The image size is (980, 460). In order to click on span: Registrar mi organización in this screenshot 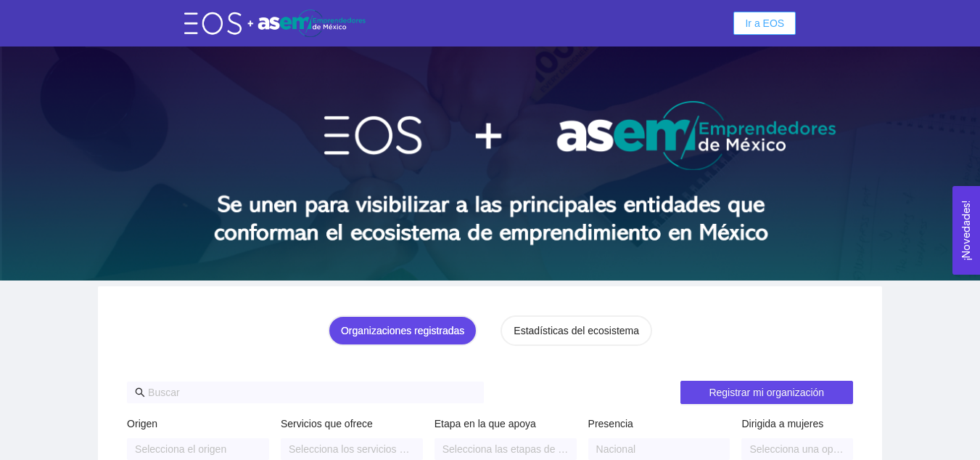, I will do `click(766, 392)`.